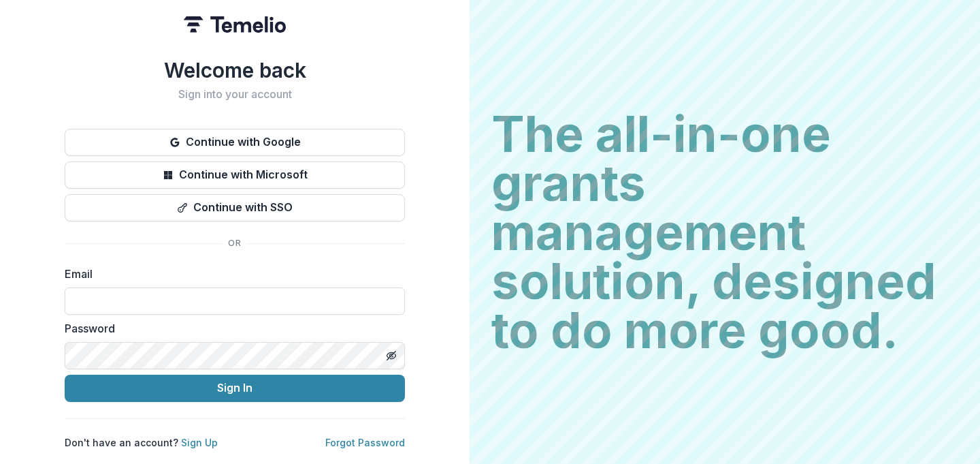 The width and height of the screenshot is (980, 464). What do you see at coordinates (234, 207) in the screenshot?
I see `button: Continue with SSO` at bounding box center [234, 207].